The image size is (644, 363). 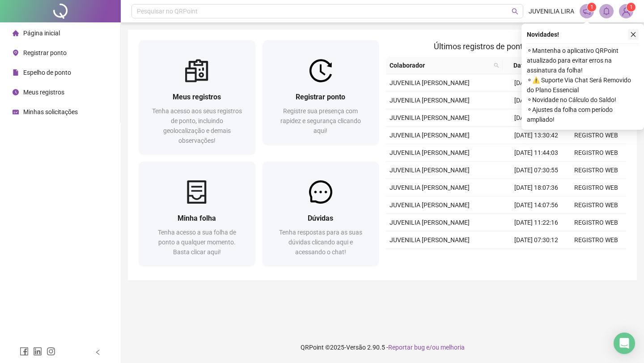 What do you see at coordinates (626, 11) in the screenshot?
I see `img: 63970` at bounding box center [626, 11].